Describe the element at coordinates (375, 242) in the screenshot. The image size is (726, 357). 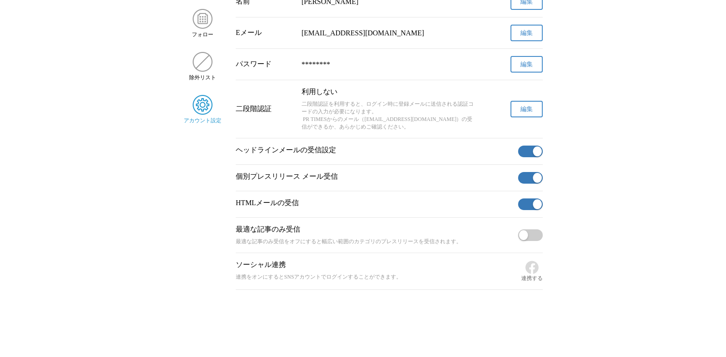
I see `p: 最適な記事のみ受信をオフにすると幅広い範囲のカテゴリのプレスリリースを受信されます。` at that location.